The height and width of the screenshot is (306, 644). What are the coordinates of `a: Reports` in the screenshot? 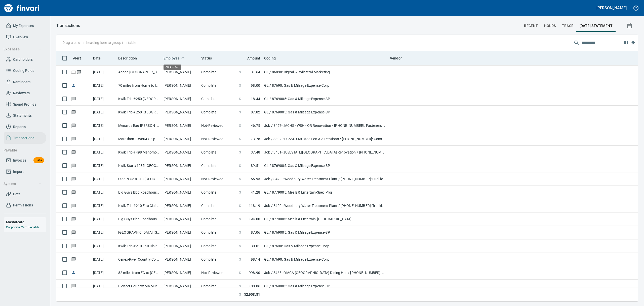 It's located at (25, 127).